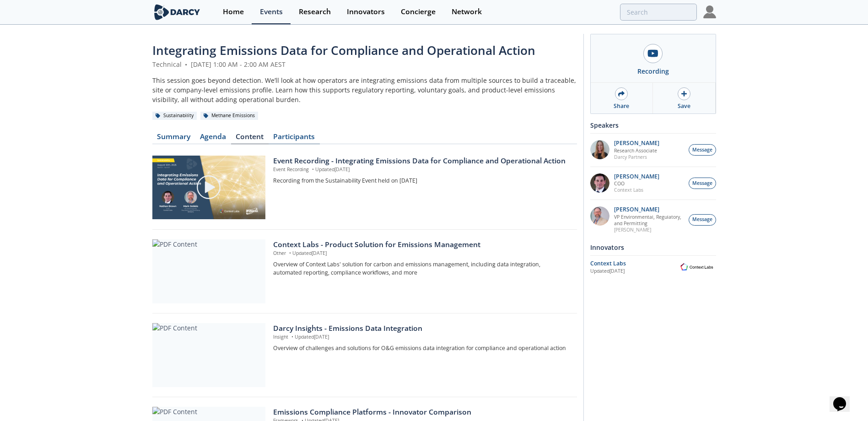 The height and width of the screenshot is (421, 868). Describe the element at coordinates (209, 187) in the screenshot. I see `img: play-chapters-gray.svg` at that location.